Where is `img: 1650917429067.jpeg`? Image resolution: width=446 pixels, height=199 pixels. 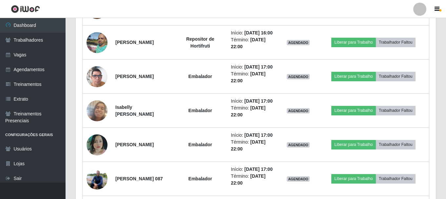 img: 1650917429067.jpeg is located at coordinates (97, 42).